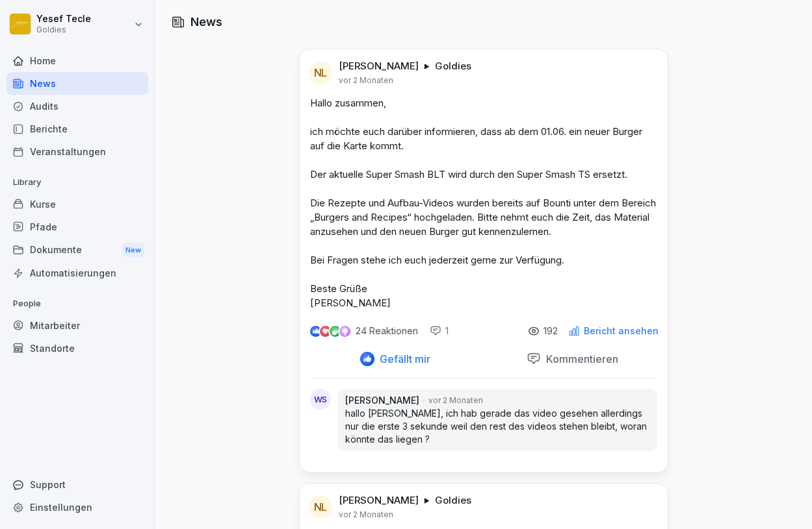  I want to click on a: Kurse, so click(77, 204).